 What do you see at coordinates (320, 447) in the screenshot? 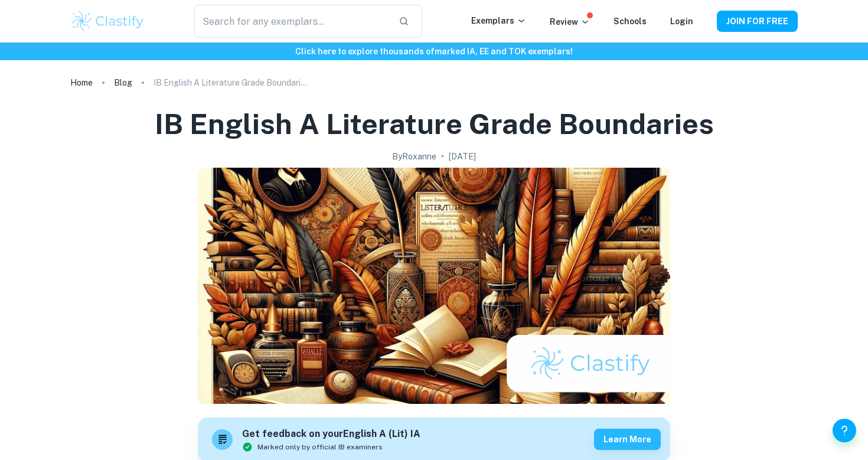
I see `span: Marked only by official IB examiners` at bounding box center [320, 447].